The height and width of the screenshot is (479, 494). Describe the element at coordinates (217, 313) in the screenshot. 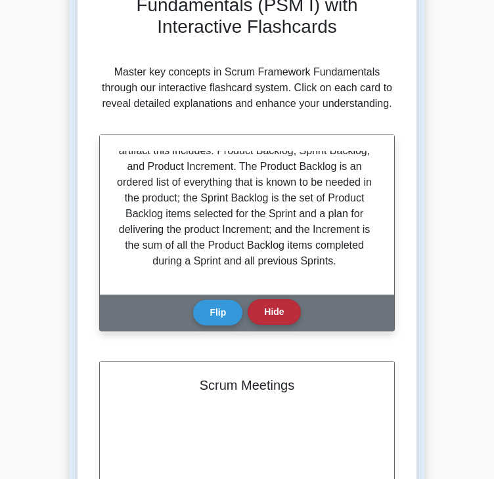

I see `button: Flip` at that location.